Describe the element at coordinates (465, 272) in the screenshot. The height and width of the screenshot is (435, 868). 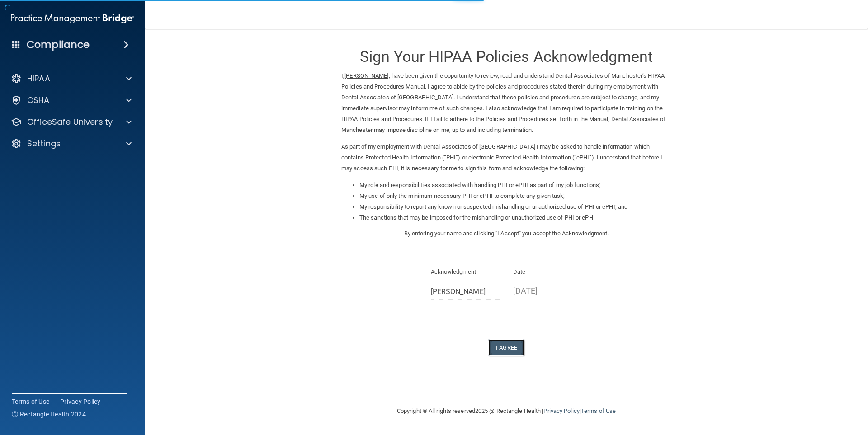
I see `p: Acknowledgment` at that location.